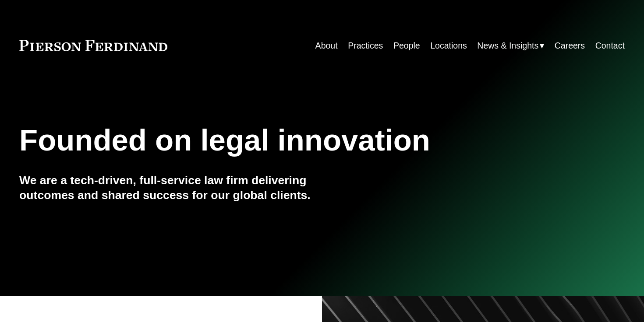 The width and height of the screenshot is (644, 322). I want to click on a: Locations, so click(449, 46).